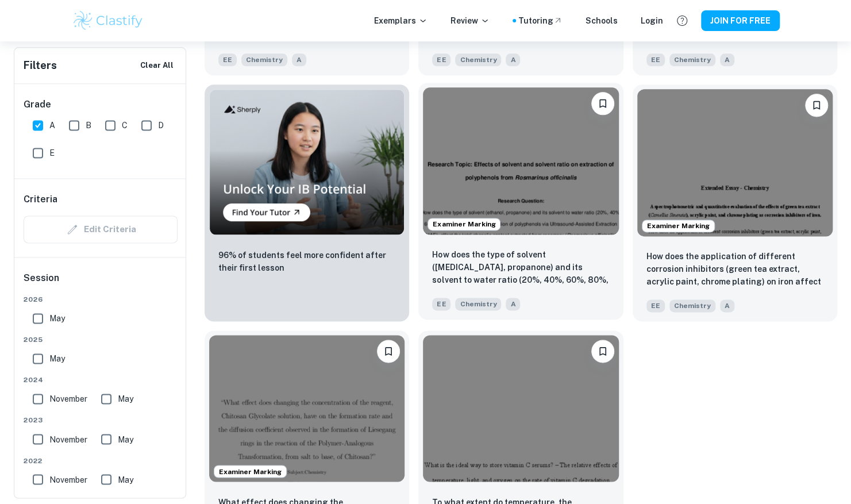 This screenshot has height=504, width=851. I want to click on h6: Filters, so click(40, 65).